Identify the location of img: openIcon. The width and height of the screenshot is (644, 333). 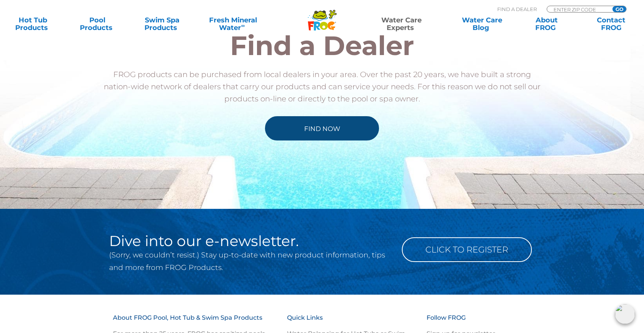
(625, 314).